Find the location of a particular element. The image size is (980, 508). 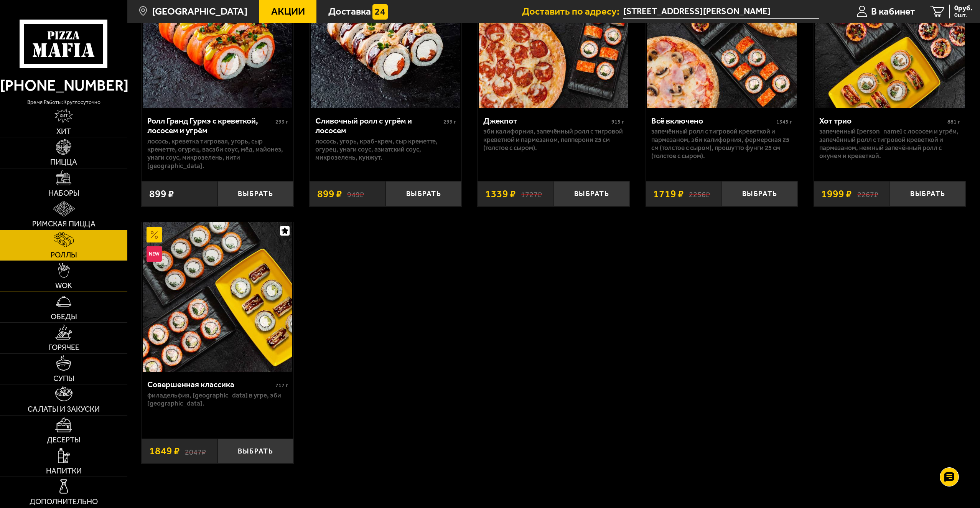

p: Запечённый ролл с тигровой креветкой и пармезаном, Эби Калифорния, Фермерская 25 см (толстое с сы... is located at coordinates (721, 143).